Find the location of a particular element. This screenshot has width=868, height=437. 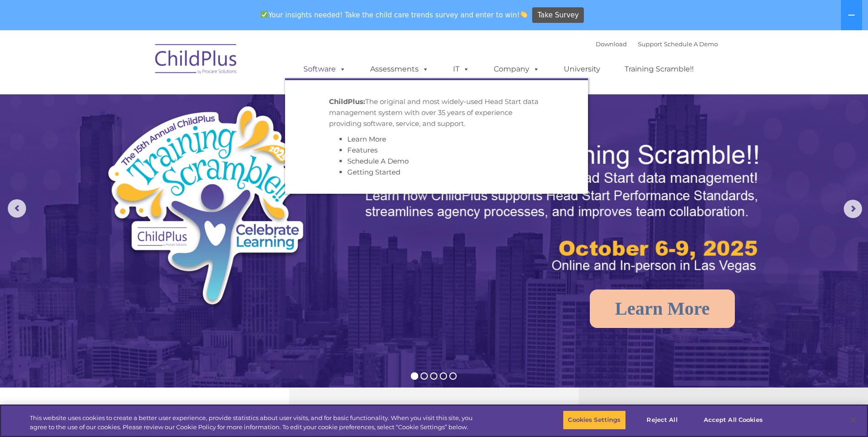

a: Assessments is located at coordinates (399, 69).